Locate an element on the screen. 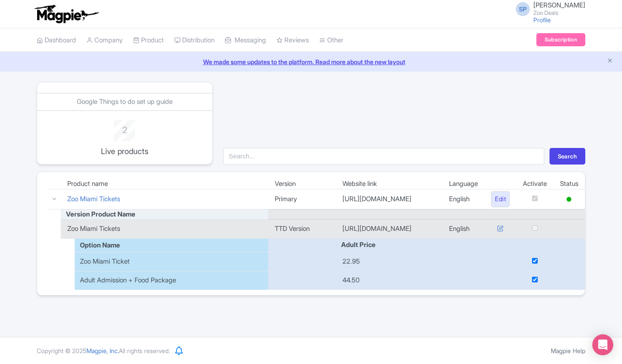  button: Search is located at coordinates (568, 156).